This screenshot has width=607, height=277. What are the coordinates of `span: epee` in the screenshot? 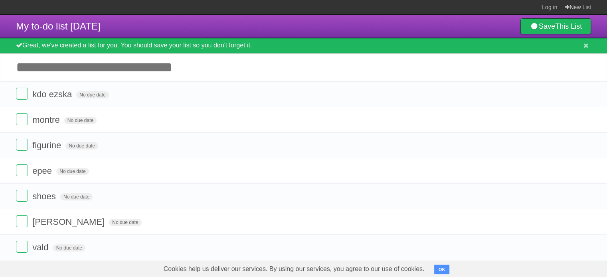 It's located at (43, 171).